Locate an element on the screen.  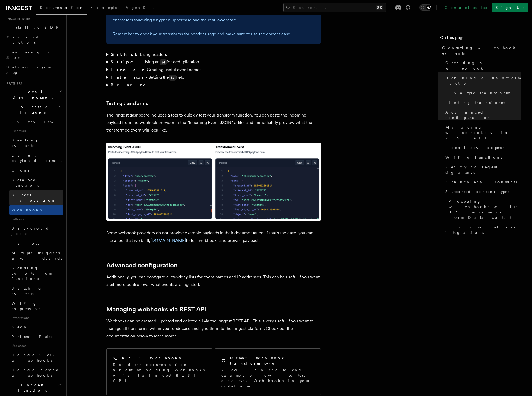
span: Delayed functions is located at coordinates (25, 182).